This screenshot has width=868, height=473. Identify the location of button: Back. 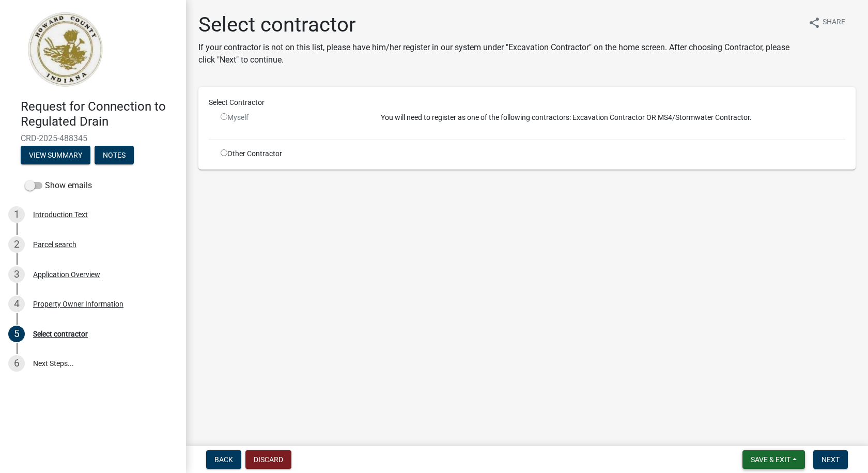
(224, 460).